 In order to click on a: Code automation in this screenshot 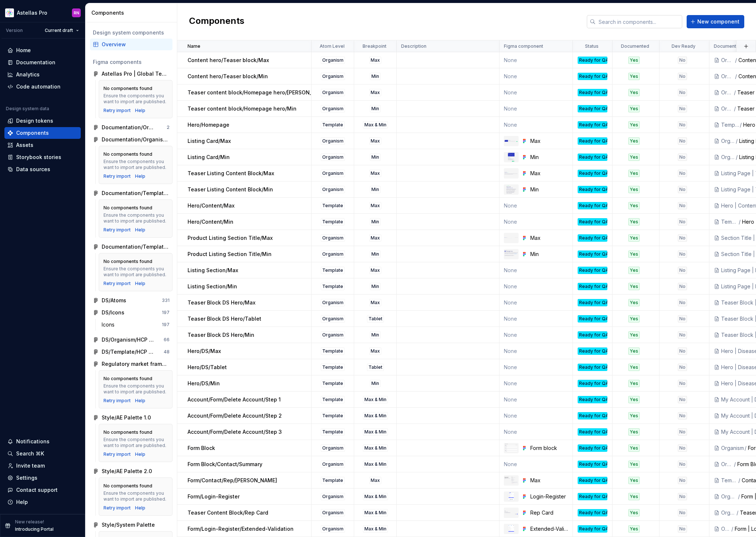, I will do `click(43, 87)`.